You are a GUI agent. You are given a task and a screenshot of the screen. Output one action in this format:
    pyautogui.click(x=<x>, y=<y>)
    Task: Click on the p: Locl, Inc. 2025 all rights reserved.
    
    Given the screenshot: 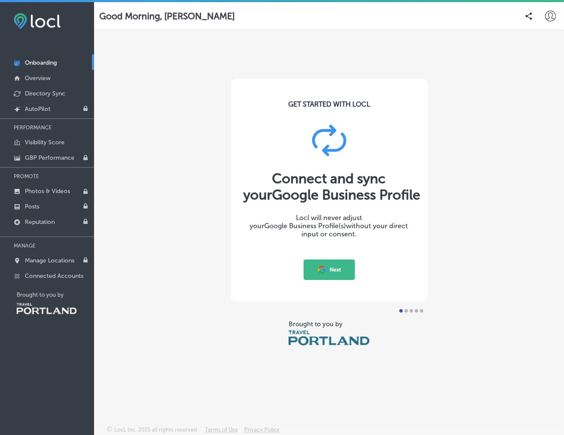 What is the action you would take?
    pyautogui.click(x=156, y=429)
    